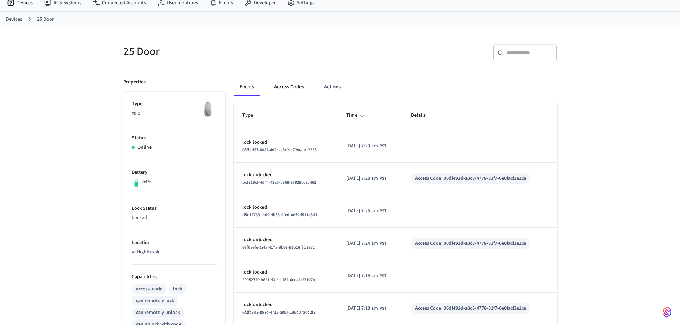 This screenshot has height=325, width=680. Describe the element at coordinates (174, 104) in the screenshot. I see `p: Type` at that location.